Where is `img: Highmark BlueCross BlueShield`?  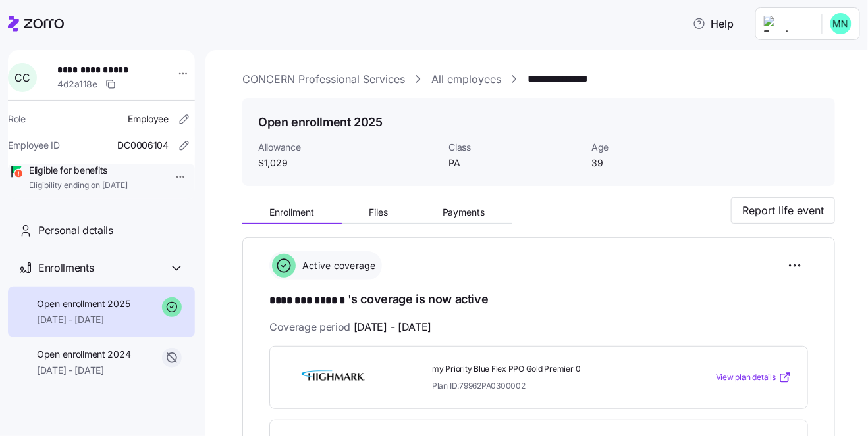 img: Highmark BlueCross BlueShield is located at coordinates (333, 378).